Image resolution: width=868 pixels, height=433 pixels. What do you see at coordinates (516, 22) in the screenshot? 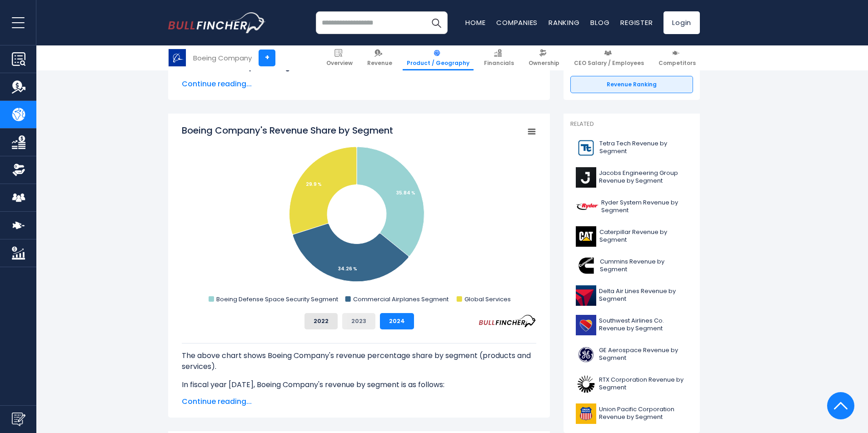
I see `a: Companies` at bounding box center [516, 22].